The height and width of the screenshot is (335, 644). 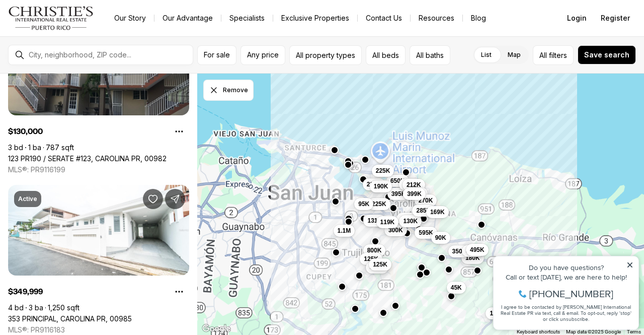 What do you see at coordinates (384, 18) in the screenshot?
I see `button: Contact Us` at bounding box center [384, 18].